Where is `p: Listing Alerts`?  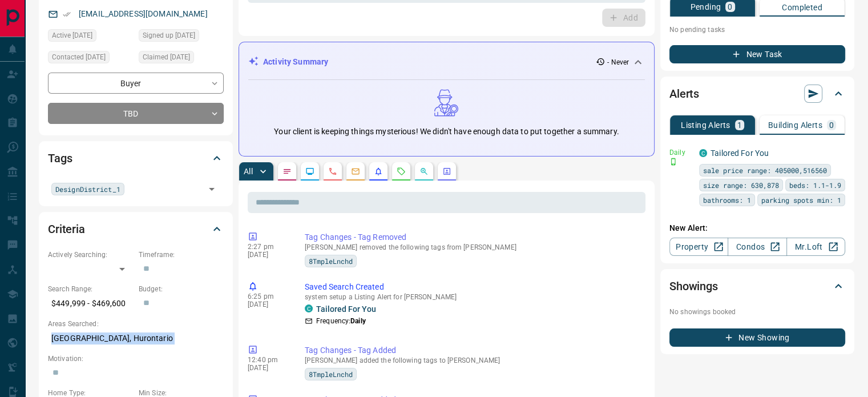
p: Listing Alerts is located at coordinates (706, 125).